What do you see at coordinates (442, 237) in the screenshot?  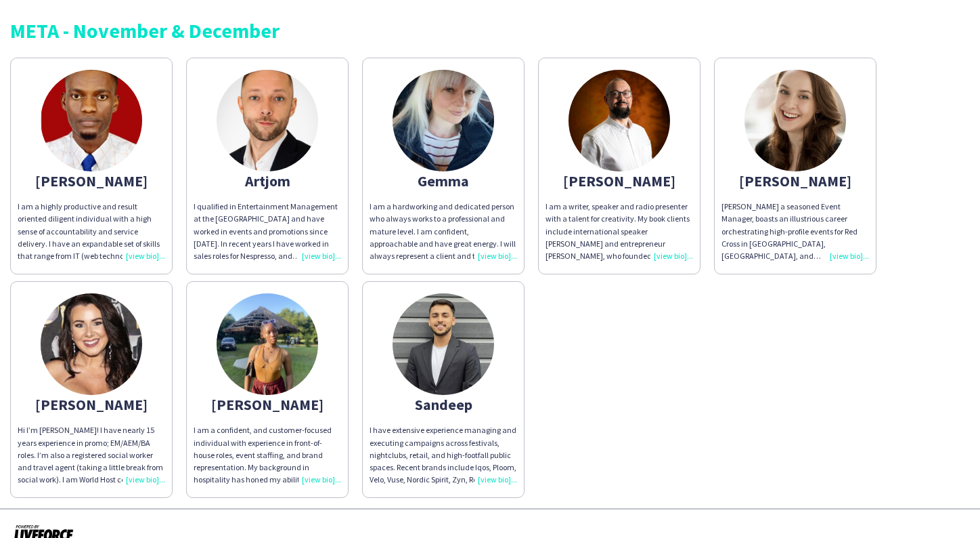 I see `span: I am a hardworking and dedicated person who always works to a professional and mature level. I am...` at bounding box center [442, 237].